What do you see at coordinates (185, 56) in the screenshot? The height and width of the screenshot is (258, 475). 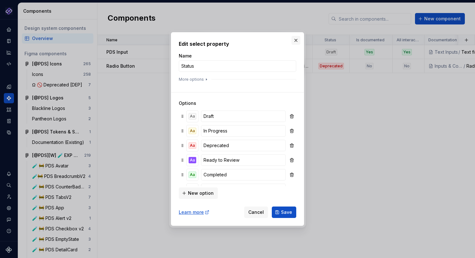 I see `label: Name` at bounding box center [185, 56].